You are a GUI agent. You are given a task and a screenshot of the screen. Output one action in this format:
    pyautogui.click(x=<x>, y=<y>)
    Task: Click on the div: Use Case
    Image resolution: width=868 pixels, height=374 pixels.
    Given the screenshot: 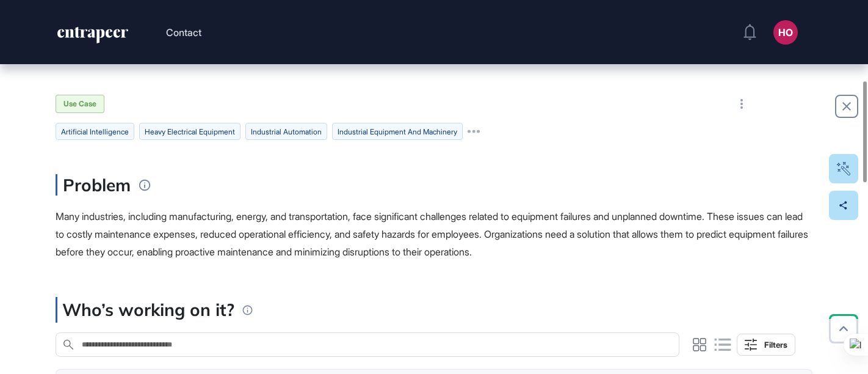 What is the action you would take?
    pyautogui.click(x=80, y=104)
    